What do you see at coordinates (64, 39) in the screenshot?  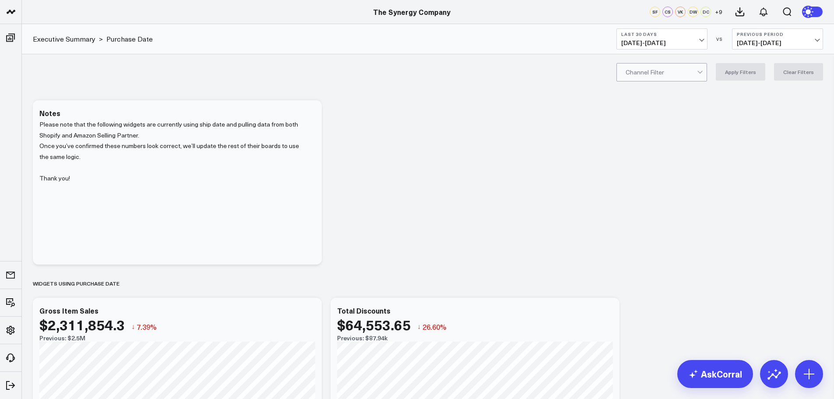 I see `a: Executive Summary` at bounding box center [64, 39].